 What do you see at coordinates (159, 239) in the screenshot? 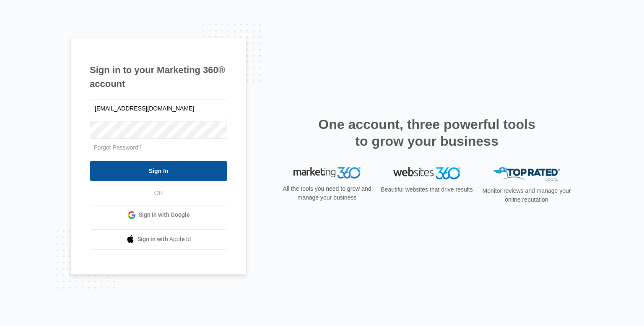
I see `a: Sign in with Apple Id` at bounding box center [159, 239].